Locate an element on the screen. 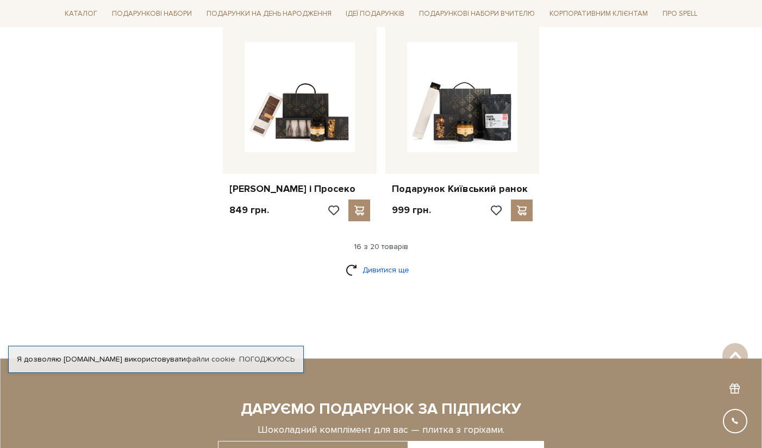 The image size is (762, 448). p: 849 грн. is located at coordinates (249, 210).